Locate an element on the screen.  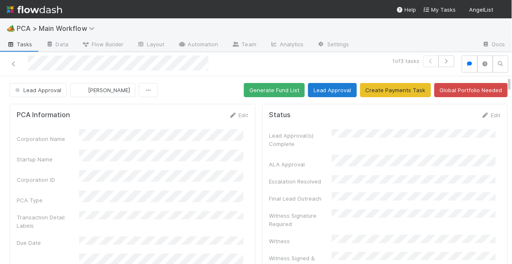
div: Corporation Name is located at coordinates (48, 139).